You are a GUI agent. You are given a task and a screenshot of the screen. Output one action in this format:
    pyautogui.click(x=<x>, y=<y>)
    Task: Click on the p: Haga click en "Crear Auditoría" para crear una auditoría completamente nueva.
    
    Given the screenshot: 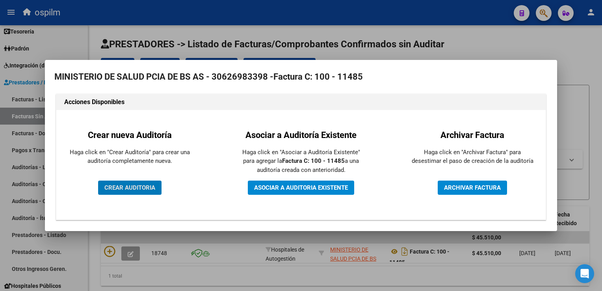 What is the action you would take?
    pyautogui.click(x=130, y=156)
    